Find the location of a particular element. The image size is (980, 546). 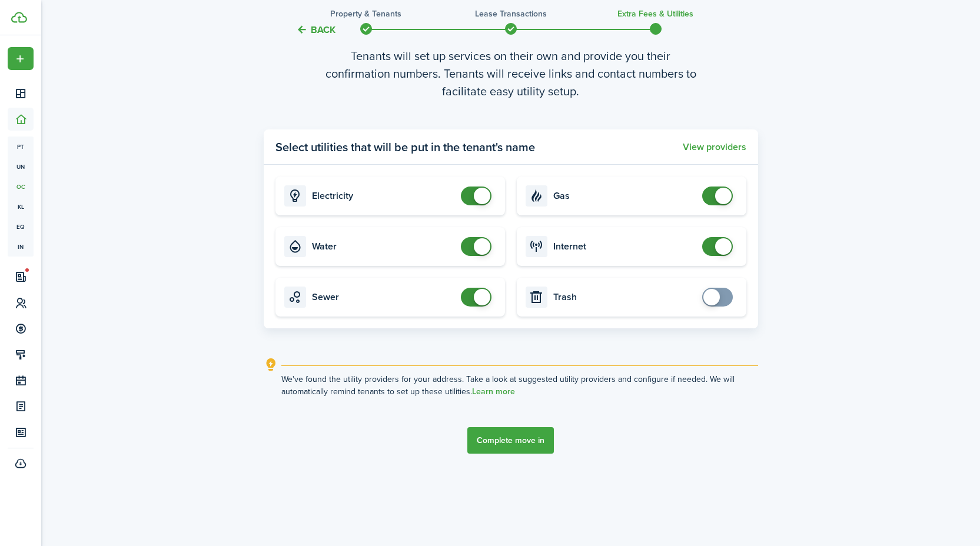

h3: Lease Transactions is located at coordinates (511, 13).